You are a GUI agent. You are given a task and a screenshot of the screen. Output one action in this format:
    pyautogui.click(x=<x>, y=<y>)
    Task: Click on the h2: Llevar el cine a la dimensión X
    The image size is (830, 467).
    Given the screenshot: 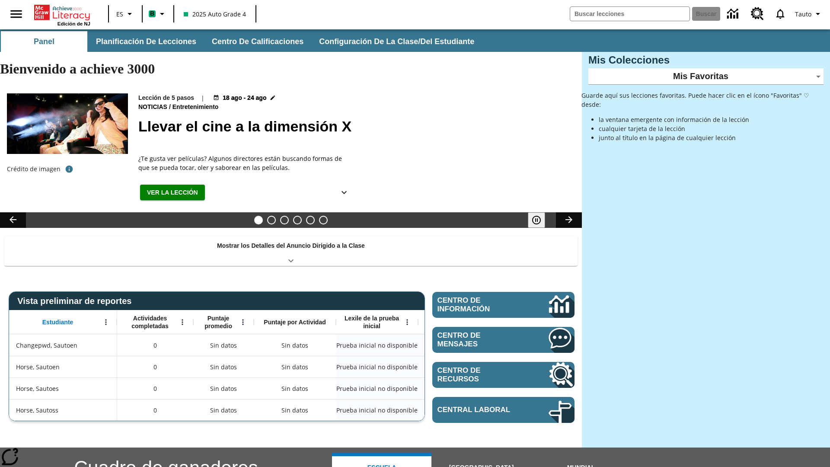 What is the action you would take?
    pyautogui.click(x=355, y=126)
    